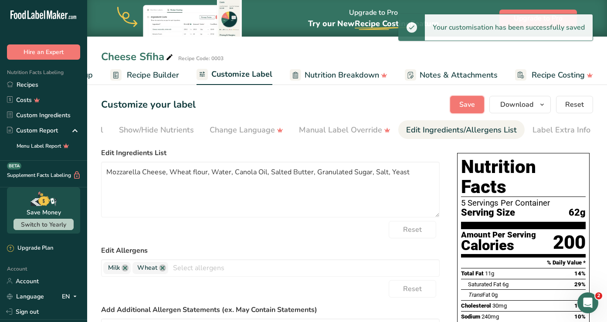 The height and width of the screenshot is (322, 607). Describe the element at coordinates (87, 158) in the screenshot. I see `button: Search for help` at that location.